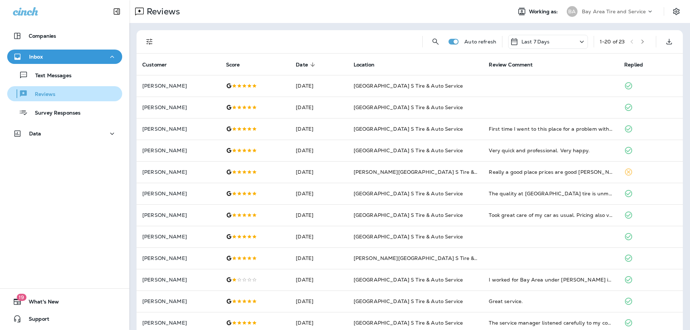 This screenshot has width=690, height=330. I want to click on span: Support, so click(35, 321).